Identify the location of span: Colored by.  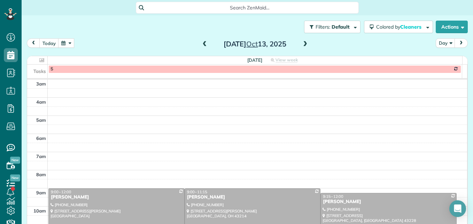
(400, 27).